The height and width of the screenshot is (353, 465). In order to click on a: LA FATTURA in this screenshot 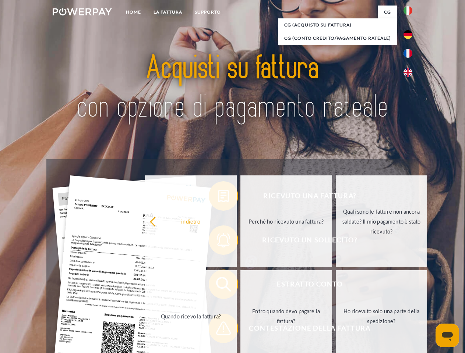, I will do `click(168, 12)`.